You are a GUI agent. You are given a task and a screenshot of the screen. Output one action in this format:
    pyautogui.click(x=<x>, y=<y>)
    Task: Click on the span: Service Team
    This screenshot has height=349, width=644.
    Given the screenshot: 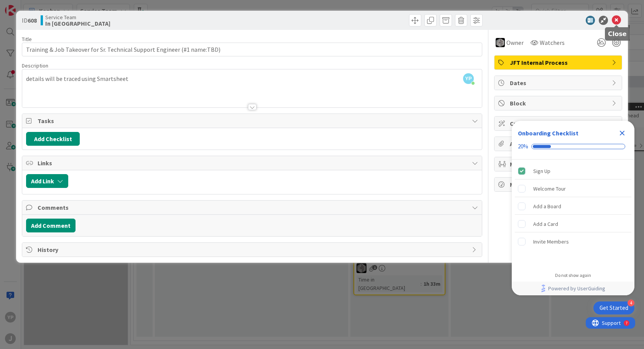 What is the action you would take?
    pyautogui.click(x=78, y=17)
    